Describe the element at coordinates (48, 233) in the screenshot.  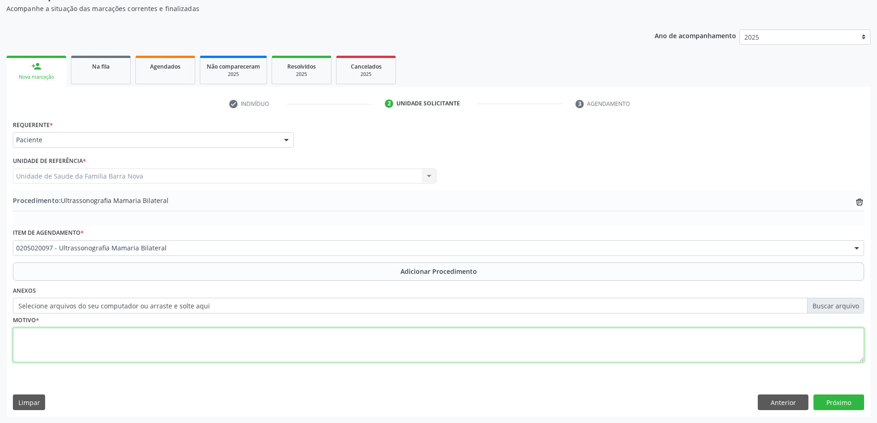
I see `label: Item de agendamento` at that location.